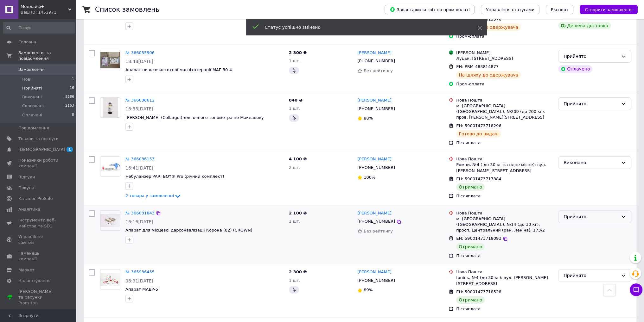 The height and width of the screenshot is (322, 644). Describe the element at coordinates (70, 106) in the screenshot. I see `span: 2163` at that location.